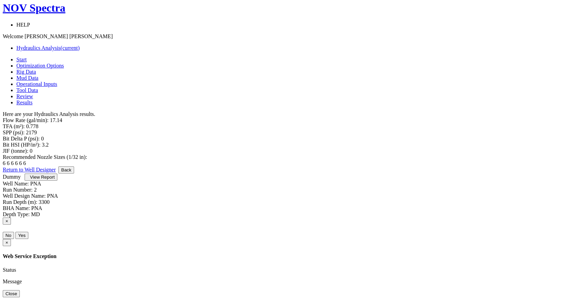 Image resolution: width=577 pixels, height=300 pixels. Describe the element at coordinates (56, 120) in the screenshot. I see `label: 17.14` at that location.